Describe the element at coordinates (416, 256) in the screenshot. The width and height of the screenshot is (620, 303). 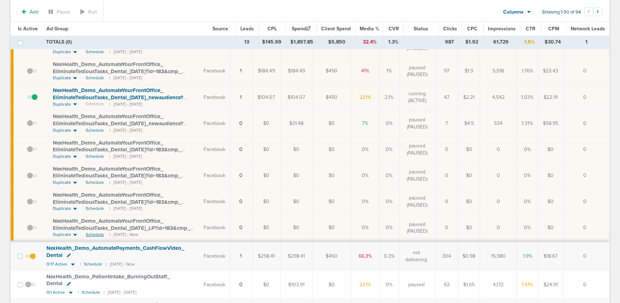
I see `span: not delivering` at that location.